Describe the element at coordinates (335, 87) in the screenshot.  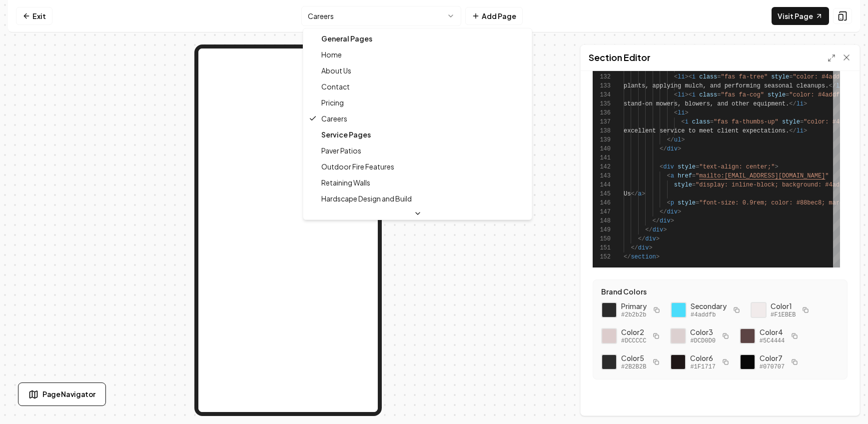
I see `span: Contact` at that location.